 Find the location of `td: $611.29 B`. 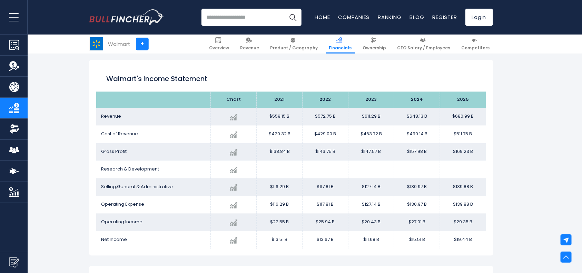

td: $611.29 B is located at coordinates (371, 117).